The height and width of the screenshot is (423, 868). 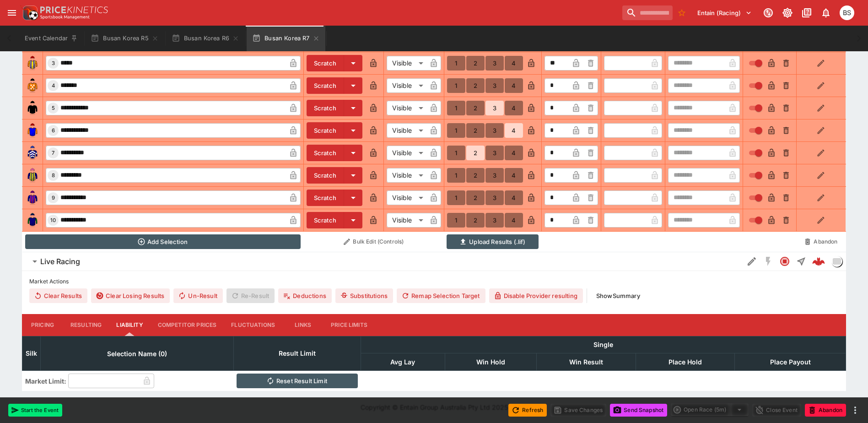 What do you see at coordinates (86, 325) in the screenshot?
I see `button: Resulting` at bounding box center [86, 325].